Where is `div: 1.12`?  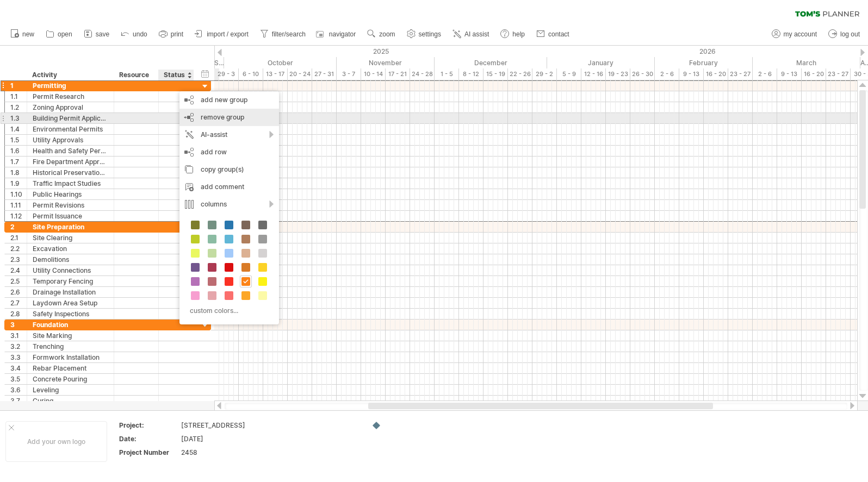 div: 1.12 is located at coordinates (19, 215).